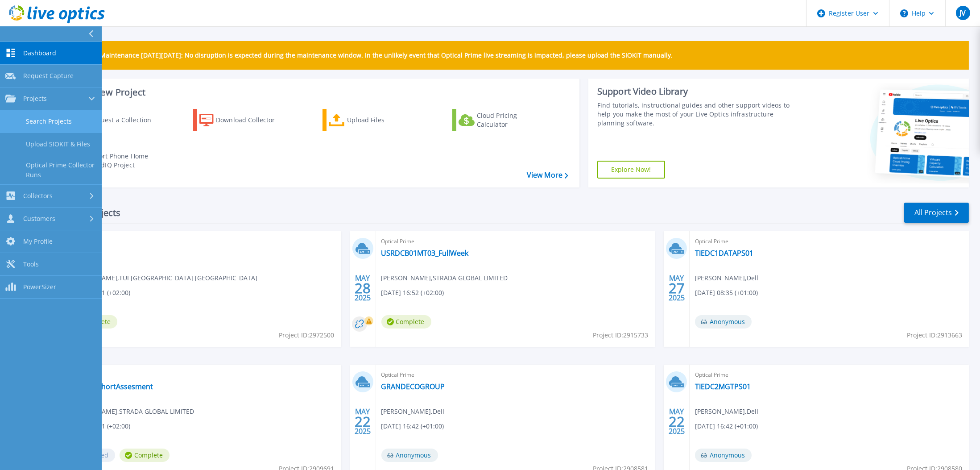 The height and width of the screenshot is (470, 980). What do you see at coordinates (677, 288) in the screenshot?
I see `span: 27` at bounding box center [677, 288].